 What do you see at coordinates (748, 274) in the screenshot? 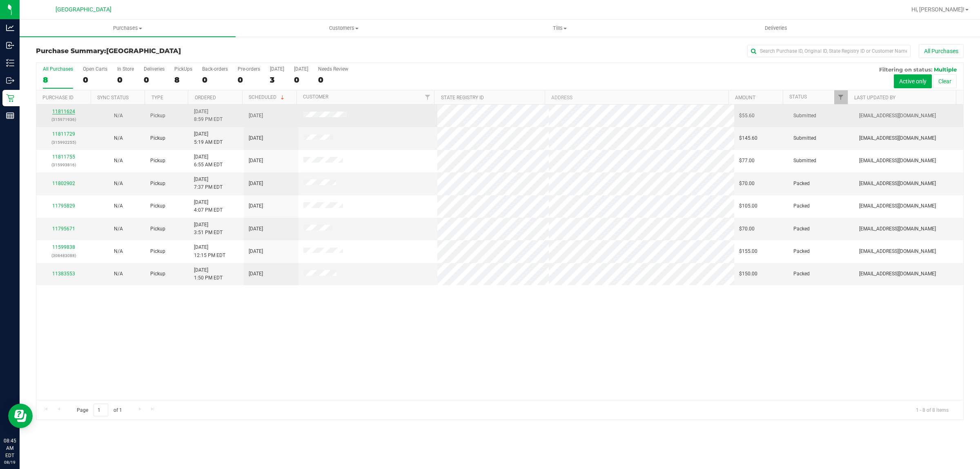
I see `span: $150.00` at bounding box center [748, 274].